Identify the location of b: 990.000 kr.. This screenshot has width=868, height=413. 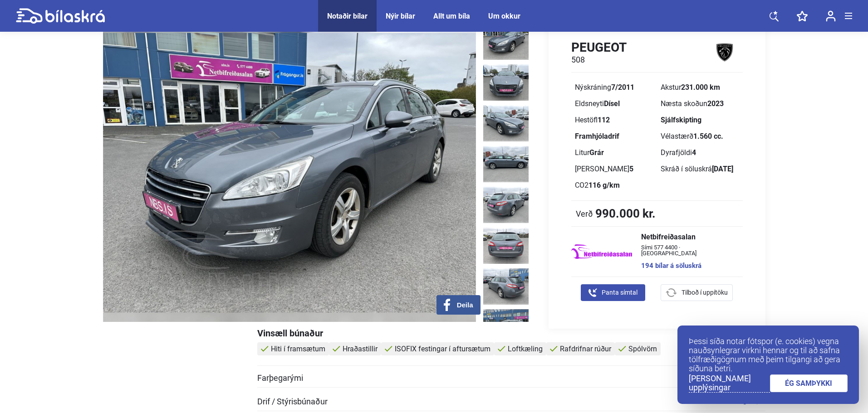
(625, 214).